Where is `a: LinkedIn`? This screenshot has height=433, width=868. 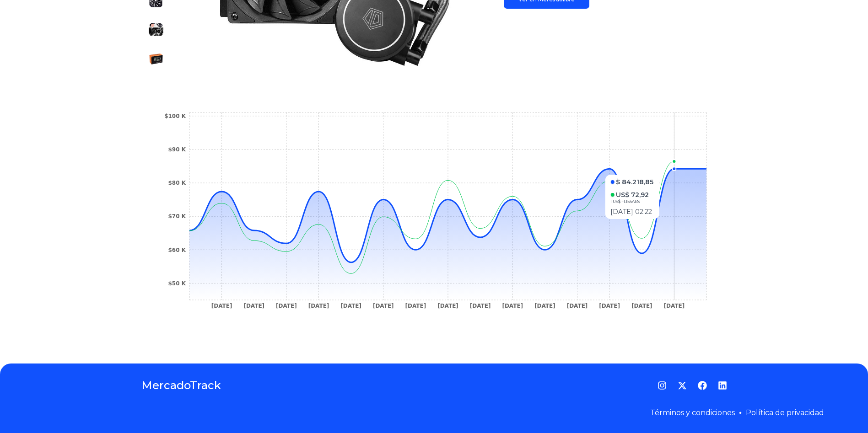
a: LinkedIn is located at coordinates (723, 385).